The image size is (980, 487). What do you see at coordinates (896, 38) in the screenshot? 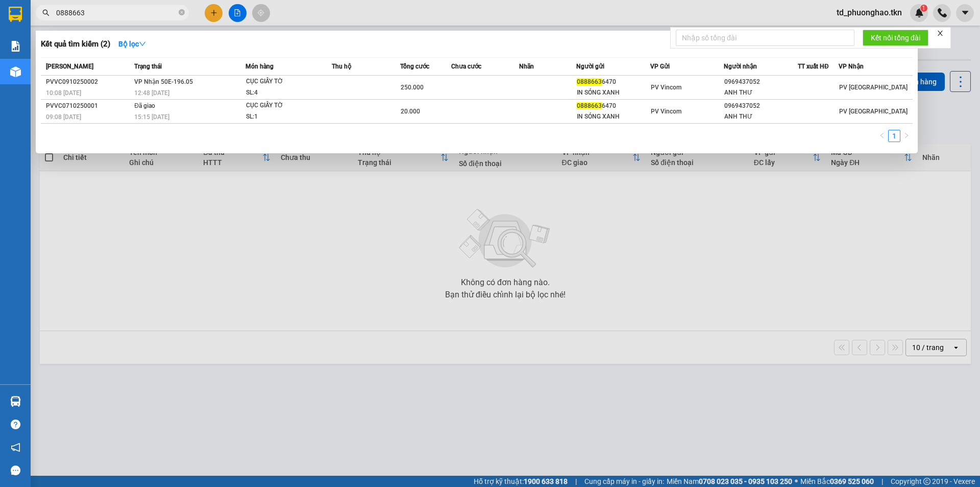
I see `button: Kết nối tổng đài` at bounding box center [896, 38].